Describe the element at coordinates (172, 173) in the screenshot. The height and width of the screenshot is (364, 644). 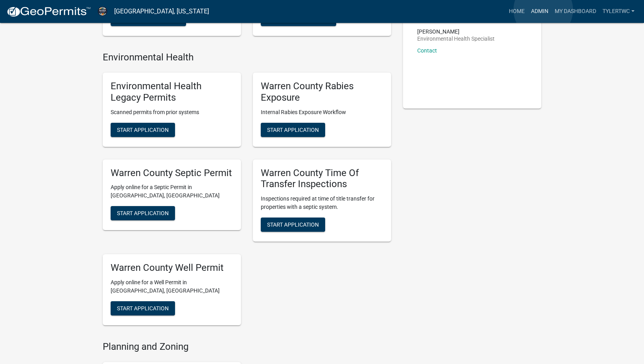
I see `h5: Warren County Septic Permit` at that location.